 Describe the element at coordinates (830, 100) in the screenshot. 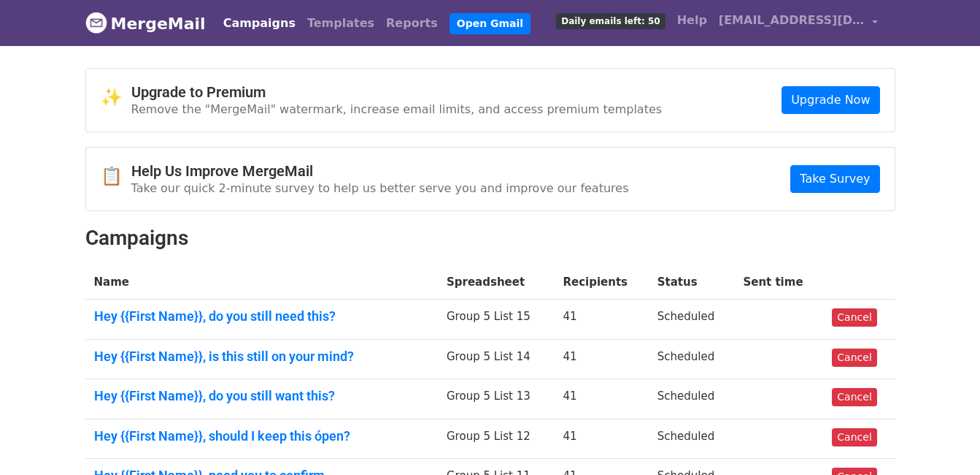

I see `a: Upgrade Now` at that location.